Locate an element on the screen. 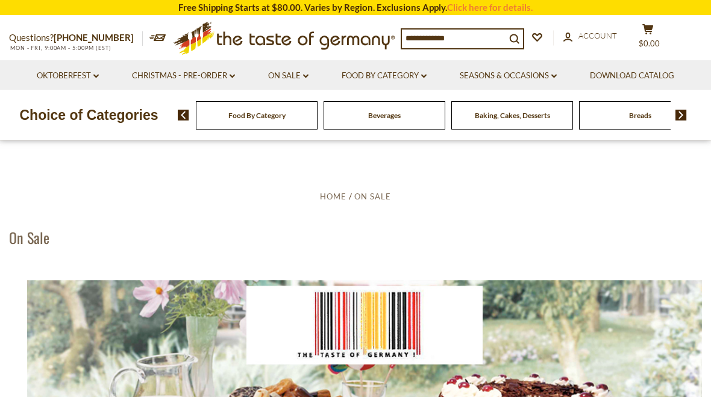 The width and height of the screenshot is (711, 397). span: Beverages is located at coordinates (384, 115).